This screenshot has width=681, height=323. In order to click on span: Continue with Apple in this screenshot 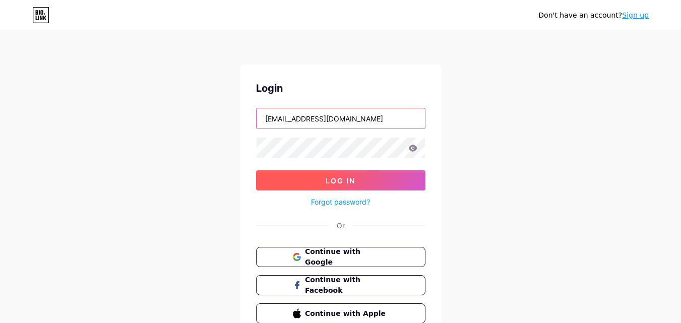, I will do `click(346, 314)`.